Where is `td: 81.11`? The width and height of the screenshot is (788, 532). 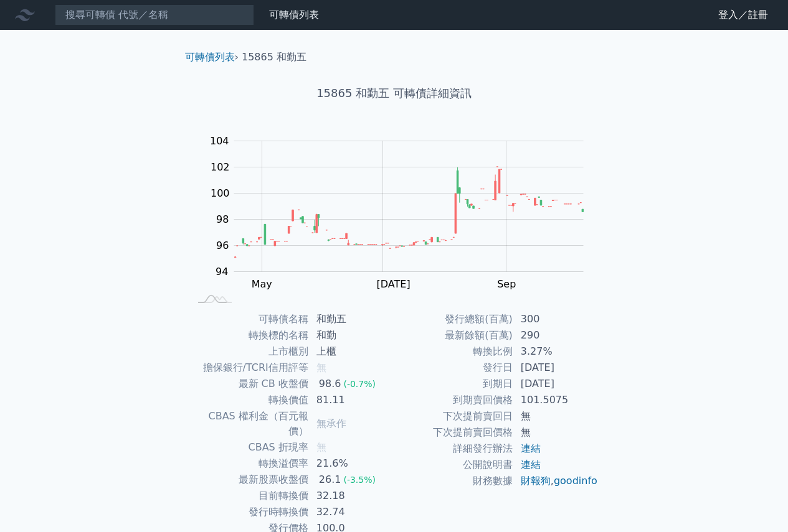
td: 81.11 is located at coordinates (352, 400).